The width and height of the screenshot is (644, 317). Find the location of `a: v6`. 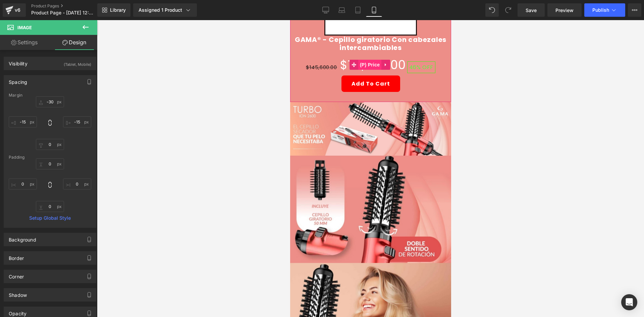

a: v6 is located at coordinates (14, 10).